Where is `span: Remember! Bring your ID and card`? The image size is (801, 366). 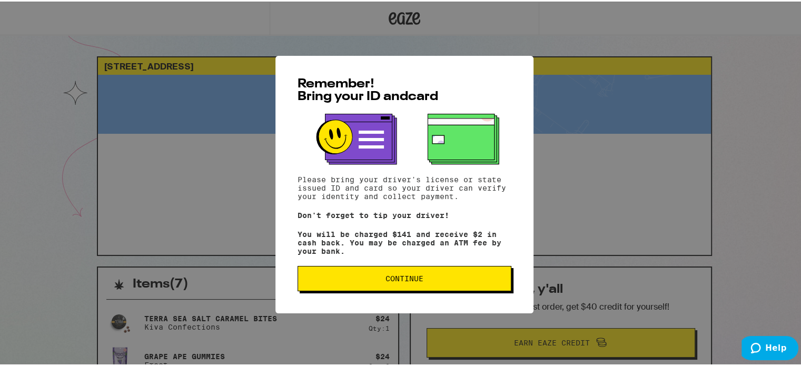 span: Remember! Bring your ID and card is located at coordinates (368, 89).